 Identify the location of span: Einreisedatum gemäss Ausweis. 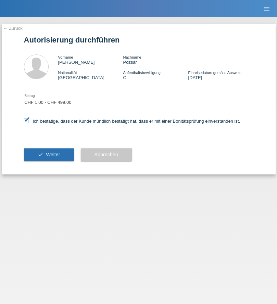
(215, 73).